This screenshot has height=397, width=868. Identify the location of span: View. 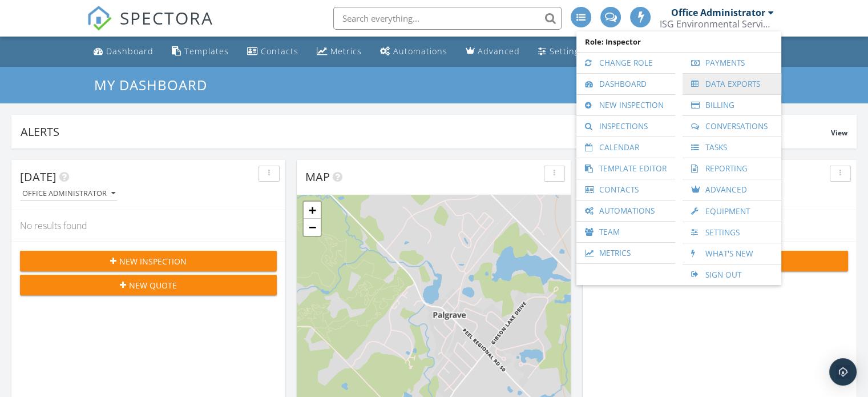
(839, 132).